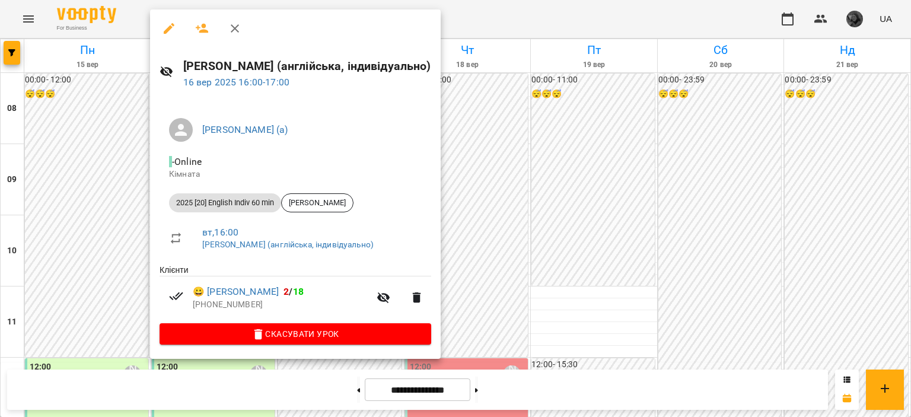  What do you see at coordinates (295, 294) in the screenshot?
I see `ul: Клієнти` at bounding box center [295, 294].